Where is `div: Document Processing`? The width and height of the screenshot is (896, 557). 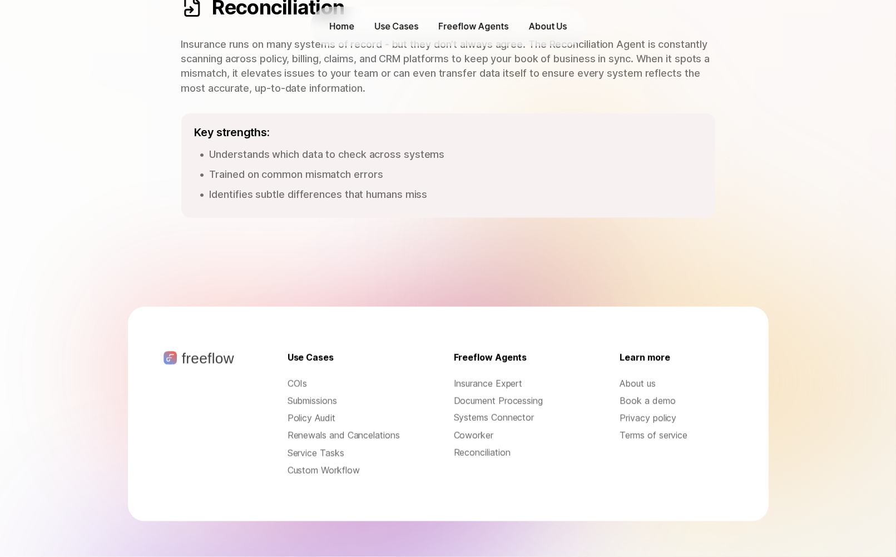
div: Document Processing is located at coordinates (510, 401).